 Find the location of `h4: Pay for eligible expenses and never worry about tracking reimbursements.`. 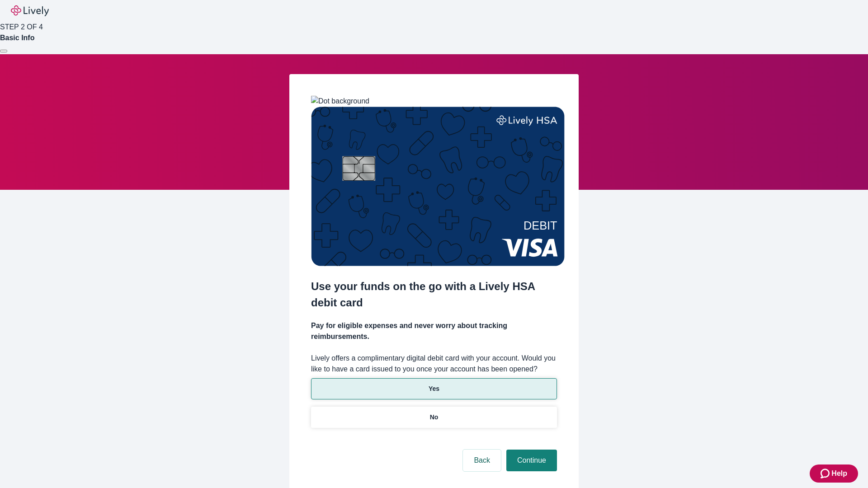

h4: Pay for eligible expenses and never worry about tracking reimbursements. is located at coordinates (434, 331).